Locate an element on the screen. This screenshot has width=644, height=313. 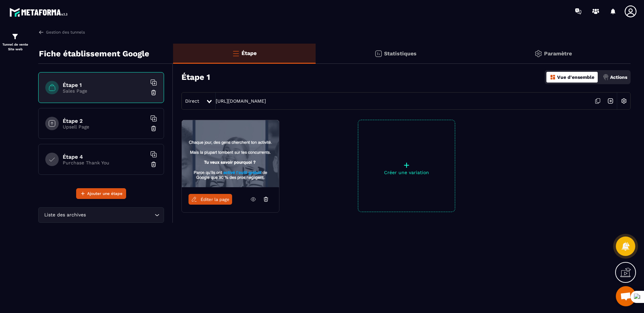
img: formation is located at coordinates (15, 36).